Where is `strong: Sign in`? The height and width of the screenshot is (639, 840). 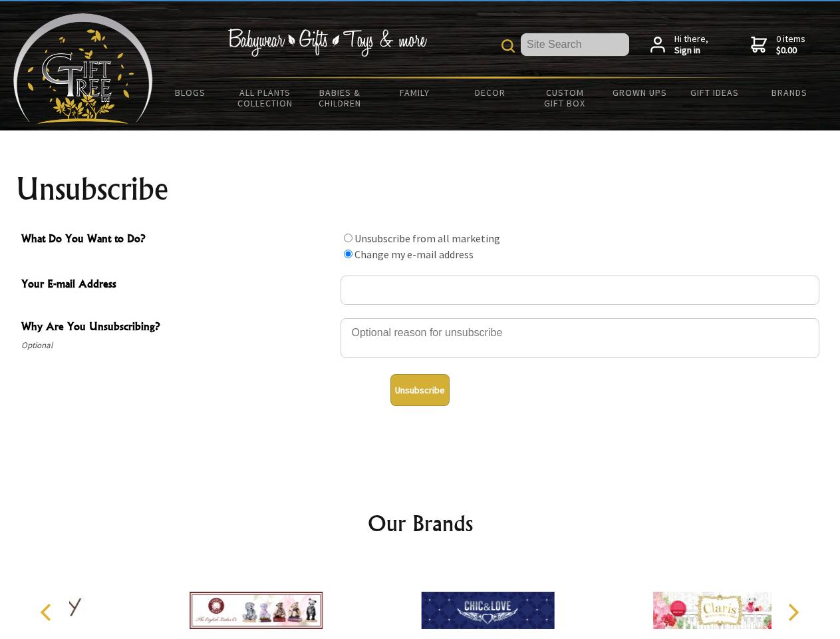
strong: Sign in is located at coordinates (691, 50).